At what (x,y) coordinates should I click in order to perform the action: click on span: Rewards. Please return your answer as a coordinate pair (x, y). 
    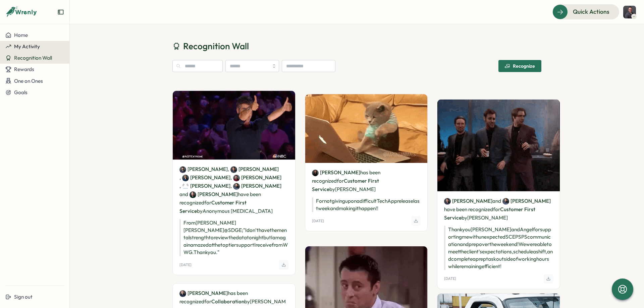
    Looking at the image, I should click on (24, 69).